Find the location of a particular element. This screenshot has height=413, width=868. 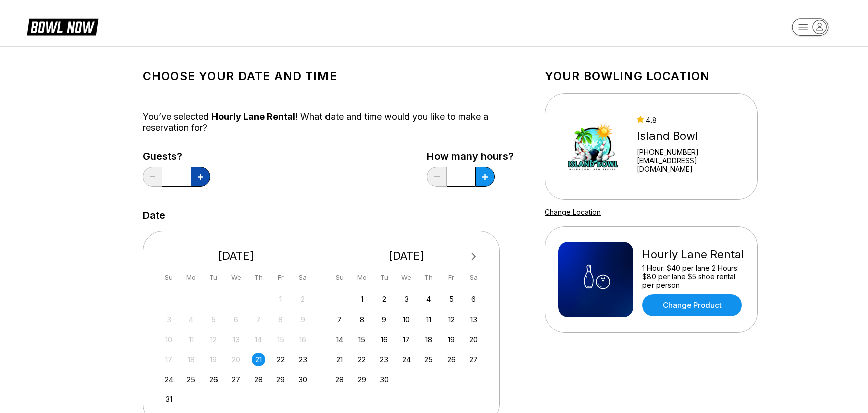

div: Not available Sunday, August 17th, 2025 is located at coordinates (169, 360).